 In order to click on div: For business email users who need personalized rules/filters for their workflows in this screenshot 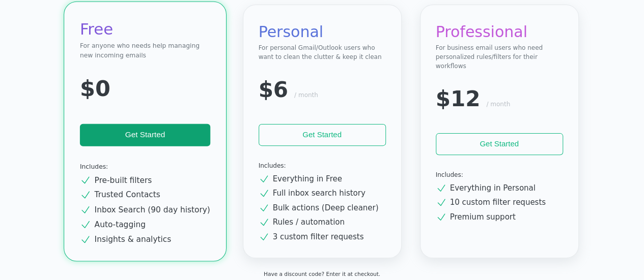, I will do `click(500, 57)`.